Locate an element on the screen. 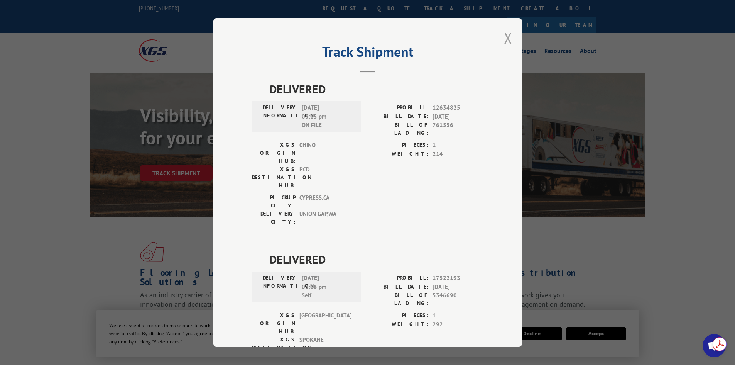 The height and width of the screenshot is (365, 735). button: Close modal is located at coordinates (508, 38).